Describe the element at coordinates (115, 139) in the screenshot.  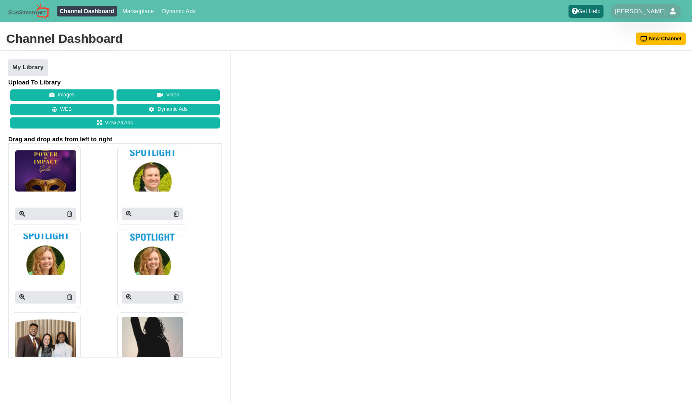
I see `span: Drag and drop ads from left to right` at that location.